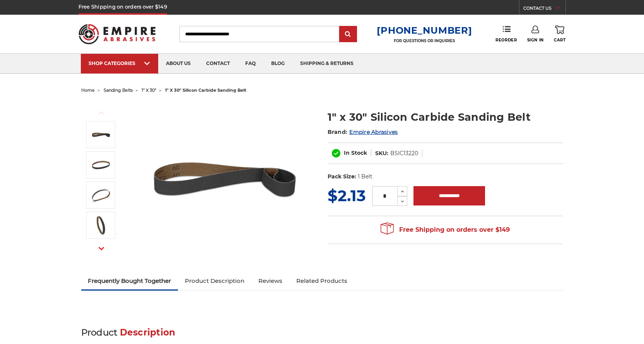  Describe the element at coordinates (382, 153) in the screenshot. I see `dt: SKU:` at that location.